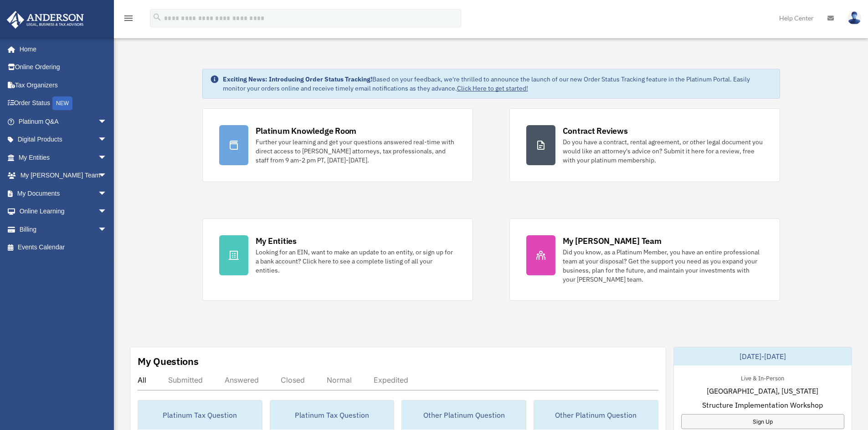 The width and height of the screenshot is (868, 430). What do you see at coordinates (63, 157) in the screenshot?
I see `a: My Entitiesarrow_drop_down` at bounding box center [63, 157].